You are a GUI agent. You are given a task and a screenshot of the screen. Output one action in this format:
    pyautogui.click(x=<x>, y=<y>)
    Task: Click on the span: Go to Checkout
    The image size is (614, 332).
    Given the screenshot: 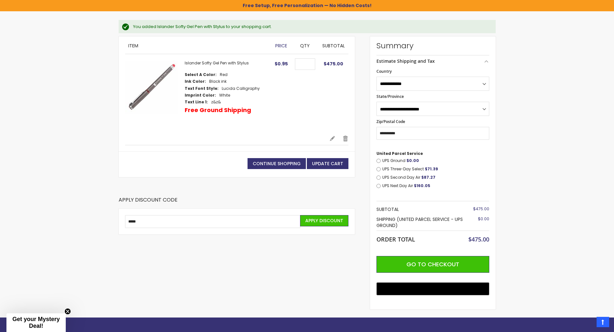 What is the action you would take?
    pyautogui.click(x=433, y=264)
    